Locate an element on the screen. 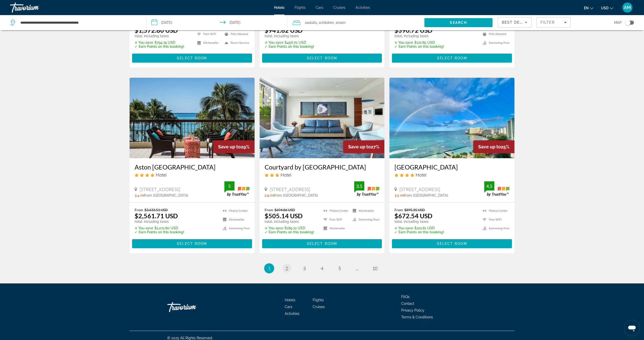 Image resolution: width=644 pixels, height=340 pixels. span: Best Deals is located at coordinates (515, 22).